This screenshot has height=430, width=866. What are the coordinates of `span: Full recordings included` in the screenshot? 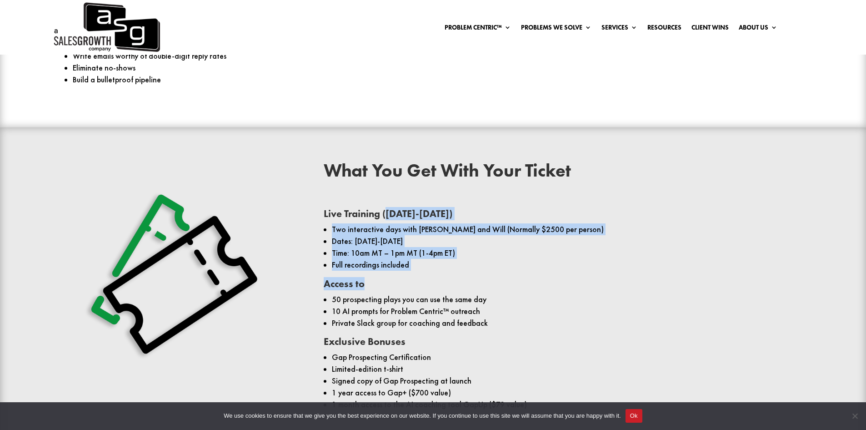 It's located at (370, 265).